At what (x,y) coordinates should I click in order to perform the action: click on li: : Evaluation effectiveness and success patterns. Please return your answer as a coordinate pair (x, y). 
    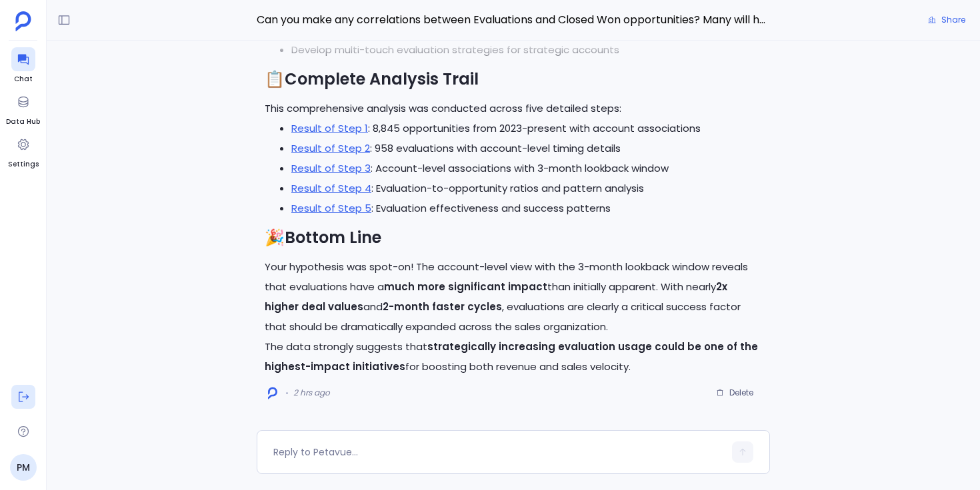
    Looking at the image, I should click on (526, 209).